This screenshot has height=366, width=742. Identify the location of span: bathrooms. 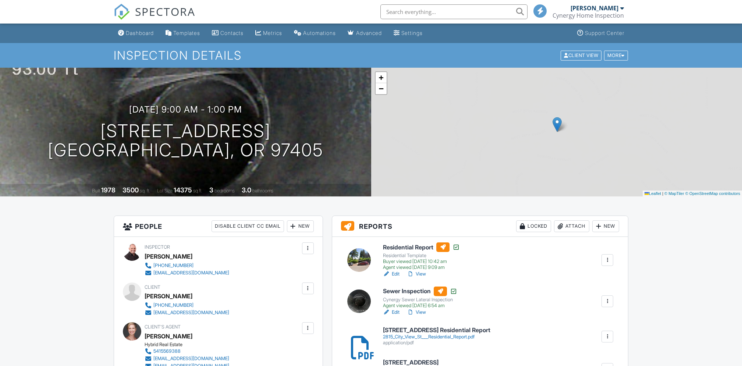
(263, 191).